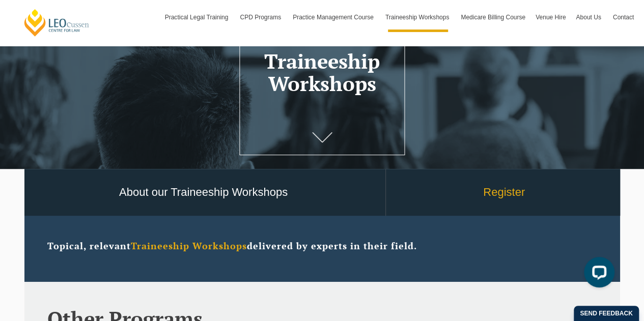 This screenshot has height=321, width=644. What do you see at coordinates (322, 246) in the screenshot?
I see `p: Topical, relevant delivered by experts in their field.` at bounding box center [322, 246].